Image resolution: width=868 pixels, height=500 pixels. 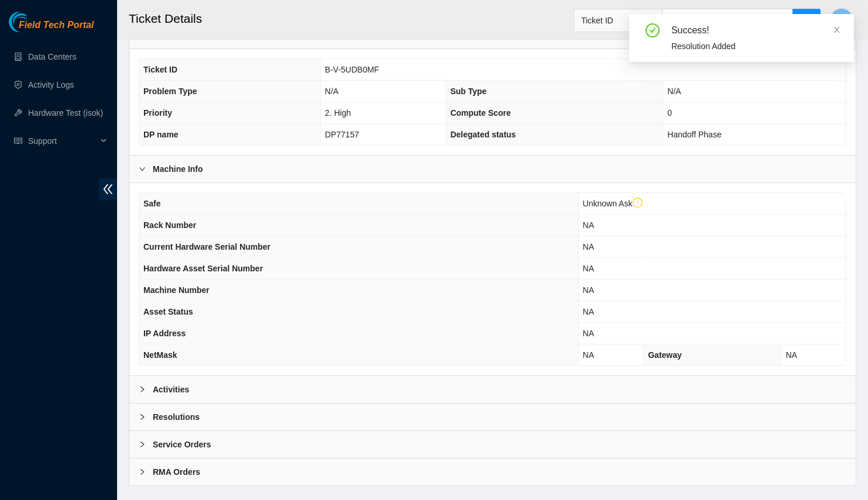 What do you see at coordinates (169, 225) in the screenshot?
I see `span: Rack Number` at bounding box center [169, 225].